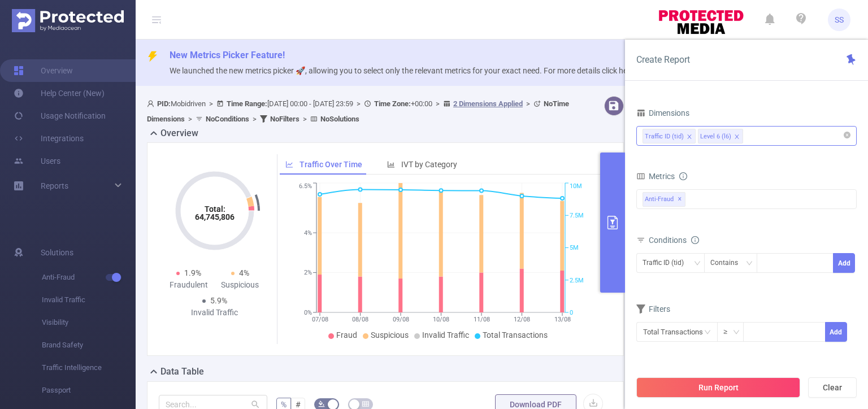 The width and height of the screenshot is (868, 409). What do you see at coordinates (389, 335) in the screenshot?
I see `span: Suspicious` at bounding box center [389, 335].